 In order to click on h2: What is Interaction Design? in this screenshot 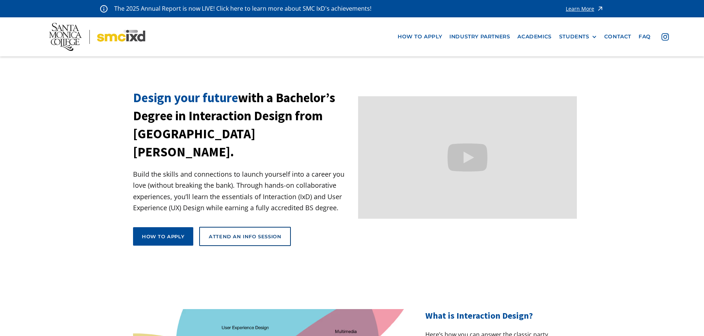, I will do `click(498, 316)`.